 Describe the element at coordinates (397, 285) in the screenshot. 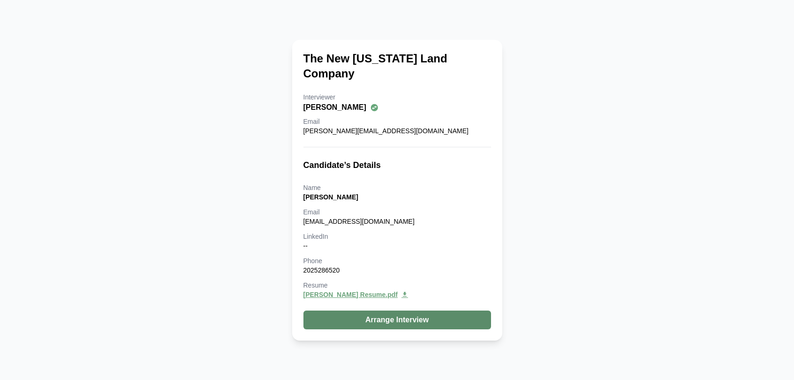

I see `div: Resume` at that location.